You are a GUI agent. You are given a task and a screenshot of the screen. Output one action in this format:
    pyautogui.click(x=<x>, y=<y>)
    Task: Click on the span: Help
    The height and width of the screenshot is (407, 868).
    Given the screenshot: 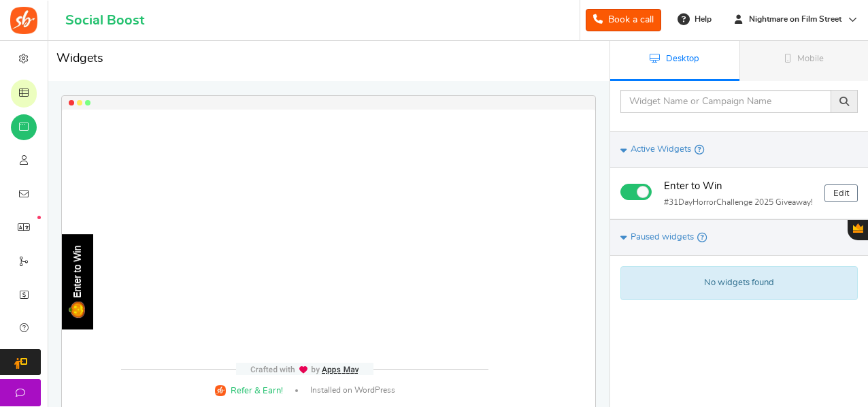 What is the action you would take?
    pyautogui.click(x=701, y=19)
    